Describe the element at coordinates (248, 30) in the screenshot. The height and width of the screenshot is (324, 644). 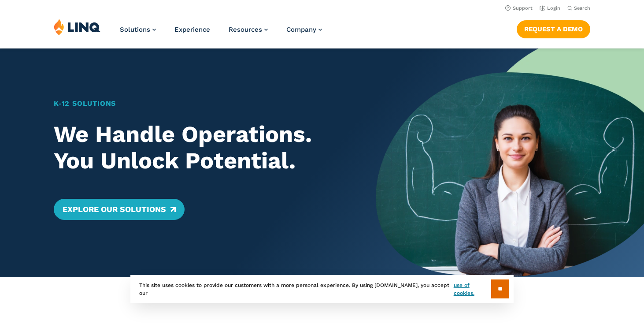
I see `a: Resources` at that location.